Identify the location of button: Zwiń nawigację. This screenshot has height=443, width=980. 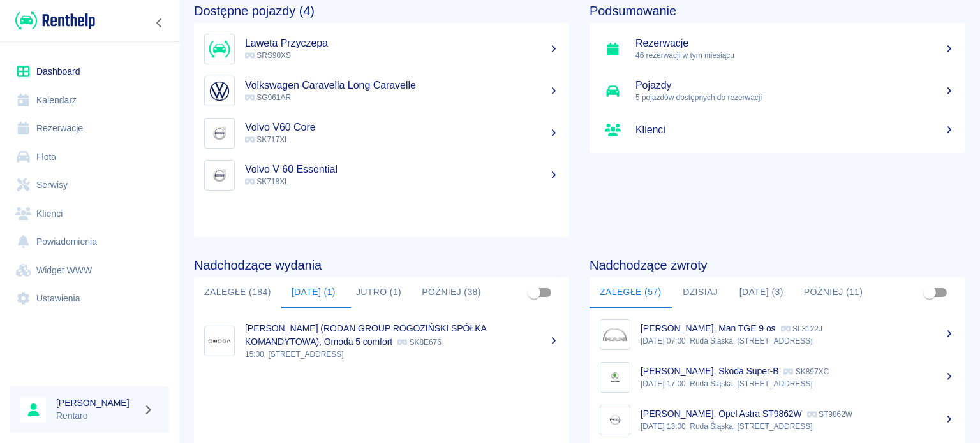
(160, 23).